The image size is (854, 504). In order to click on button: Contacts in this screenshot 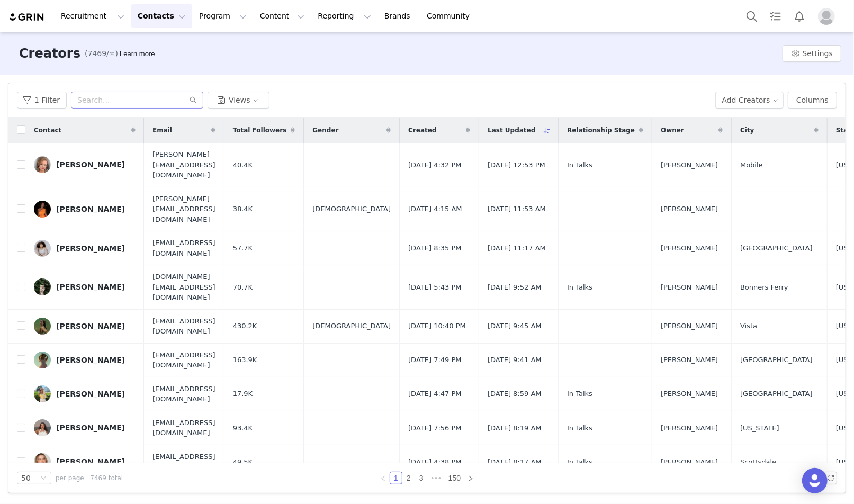, I will do `click(162, 16)`.